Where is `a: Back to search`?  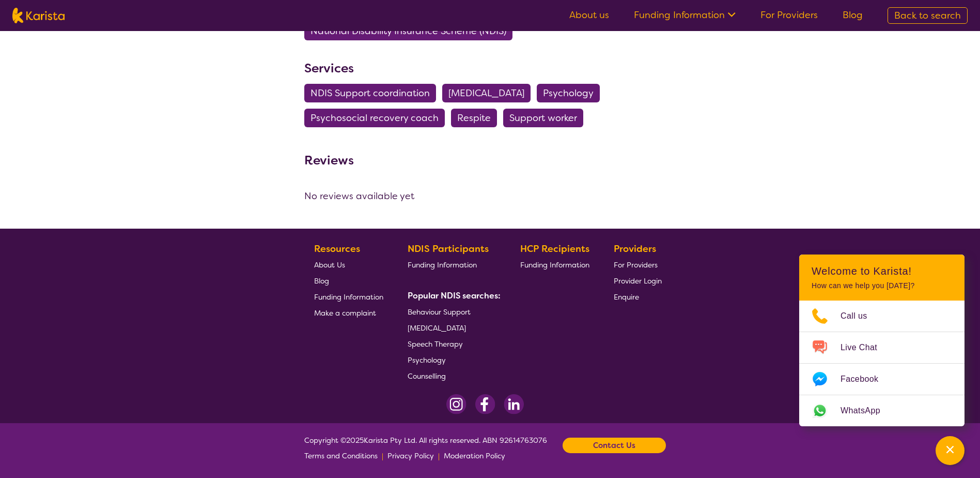
a: Back to search is located at coordinates (927, 16).